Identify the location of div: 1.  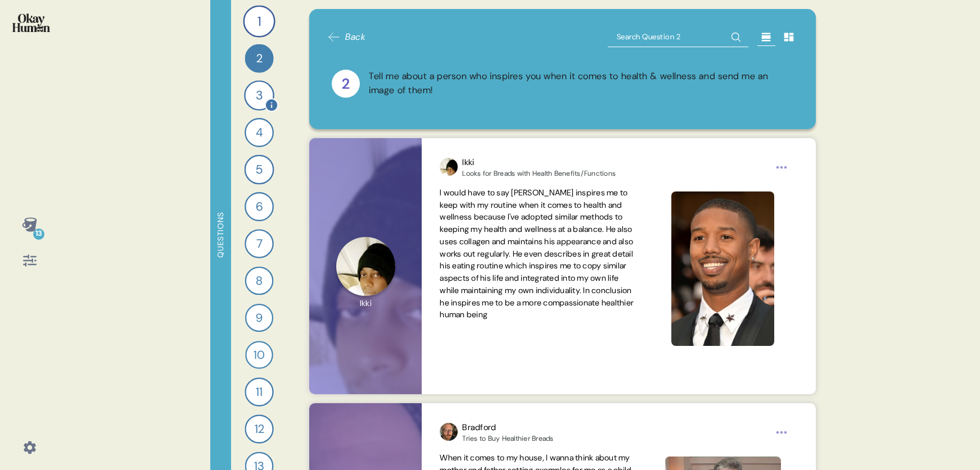
(259, 21).